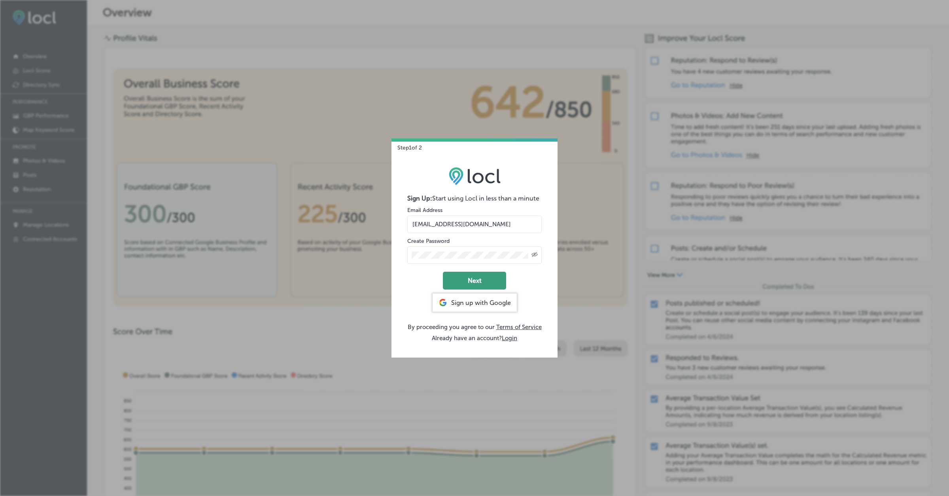 The width and height of the screenshot is (949, 496). What do you see at coordinates (474, 327) in the screenshot?
I see `p: By proceeding you agree to our` at bounding box center [474, 327].